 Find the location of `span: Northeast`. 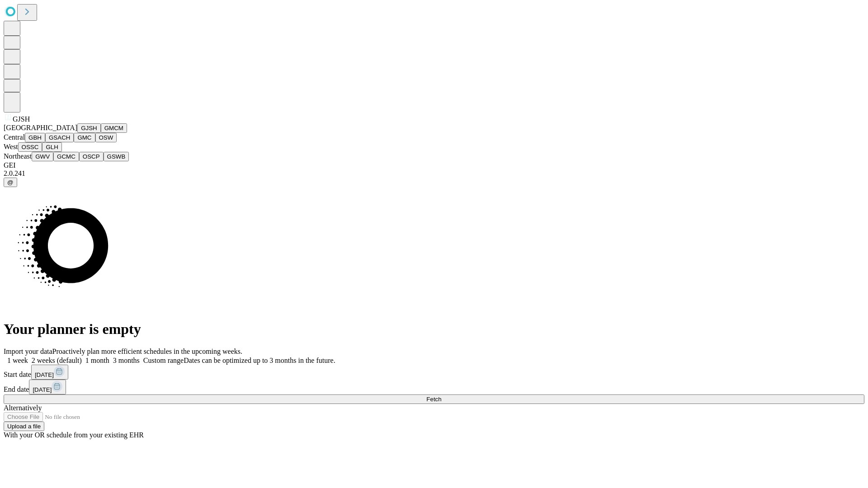

span: Northeast is located at coordinates (17, 156).